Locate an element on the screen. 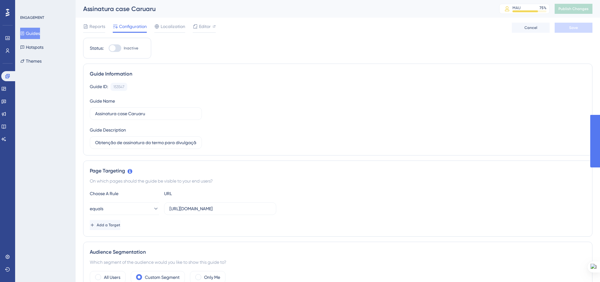 The image size is (600, 282). button: Cancel is located at coordinates (531, 28).